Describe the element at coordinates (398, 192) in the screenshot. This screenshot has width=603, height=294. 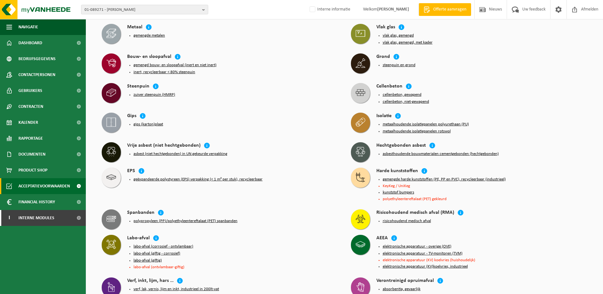
I see `button: kunststof bumpers` at that location.